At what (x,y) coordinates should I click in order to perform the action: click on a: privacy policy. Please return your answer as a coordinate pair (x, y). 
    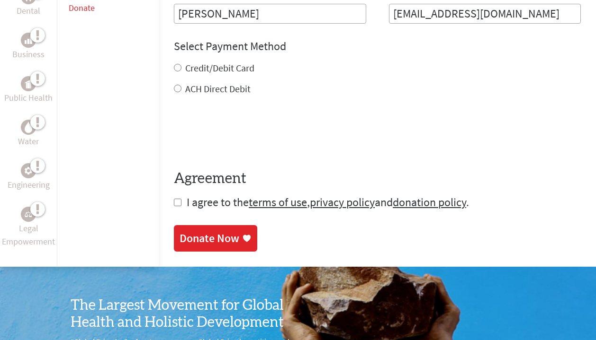
    Looking at the image, I should click on (342, 202).